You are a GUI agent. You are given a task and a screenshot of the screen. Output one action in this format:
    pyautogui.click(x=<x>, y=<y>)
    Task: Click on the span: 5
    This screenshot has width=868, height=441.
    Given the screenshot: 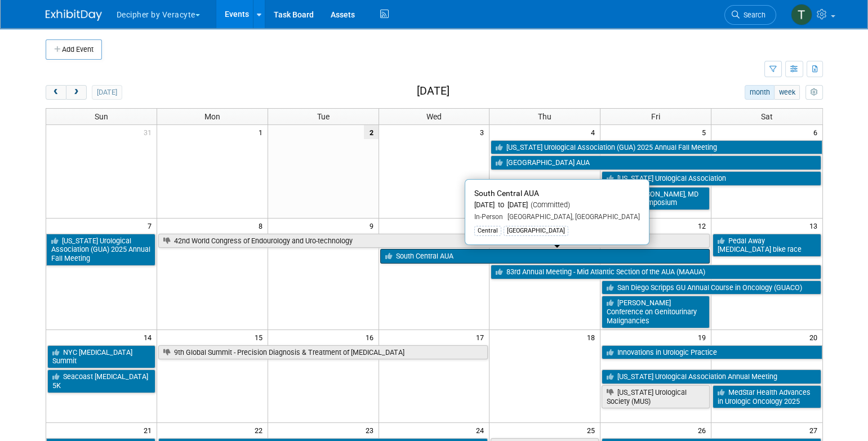 What is the action you would take?
    pyautogui.click(x=706, y=132)
    